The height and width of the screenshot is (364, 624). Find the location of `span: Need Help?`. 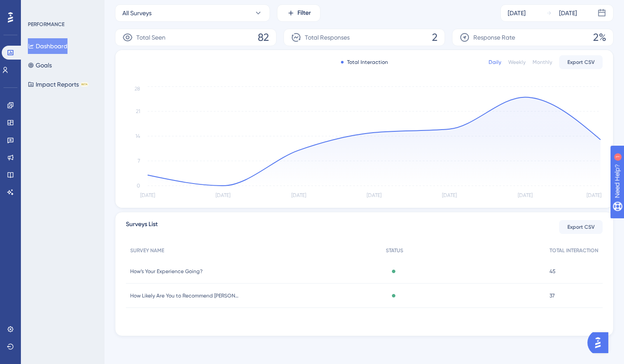

span: Need Help? is located at coordinates (37, 7).